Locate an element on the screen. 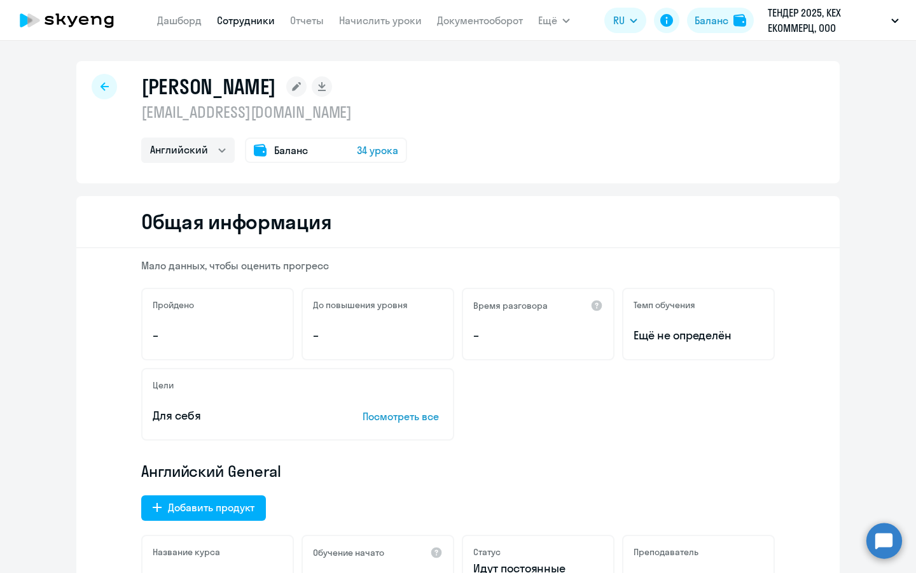  div: Добавить продукт is located at coordinates (211, 507).